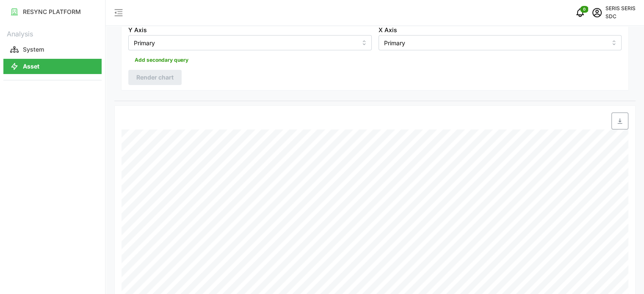 The width and height of the screenshot is (644, 294). What do you see at coordinates (250, 43) in the screenshot?
I see `input: Select Y axis` at bounding box center [250, 43].